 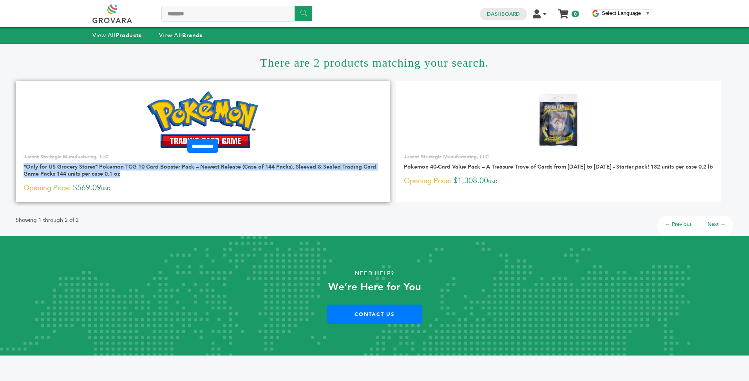 What do you see at coordinates (237, 14) in the screenshot?
I see `input: Search a product or brand...` at bounding box center [237, 14].